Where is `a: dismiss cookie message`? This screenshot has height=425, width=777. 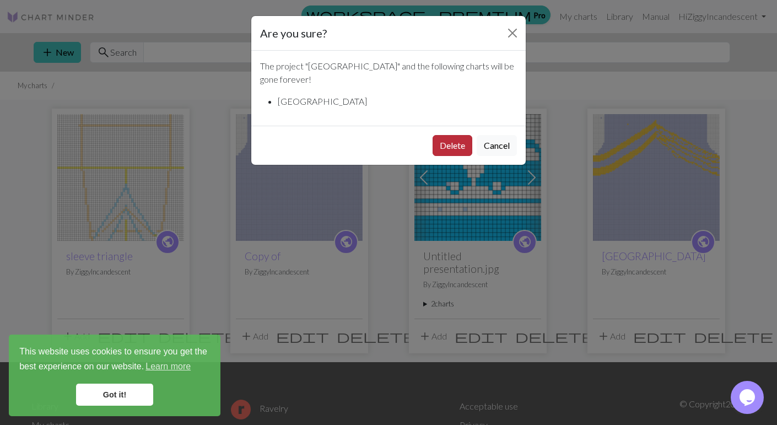
a: dismiss cookie message is located at coordinates (115, 395).